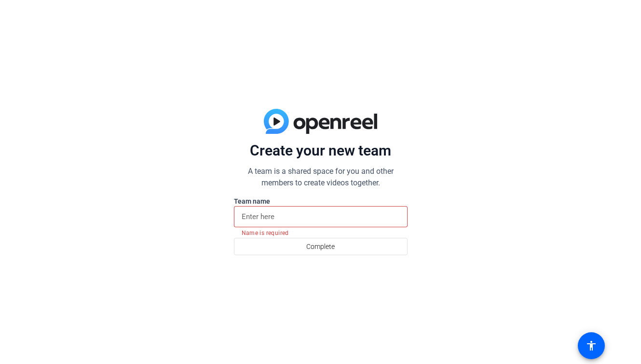 The width and height of the screenshot is (641, 364). Describe the element at coordinates (321, 233) in the screenshot. I see `mat-error: Name is required` at that location.